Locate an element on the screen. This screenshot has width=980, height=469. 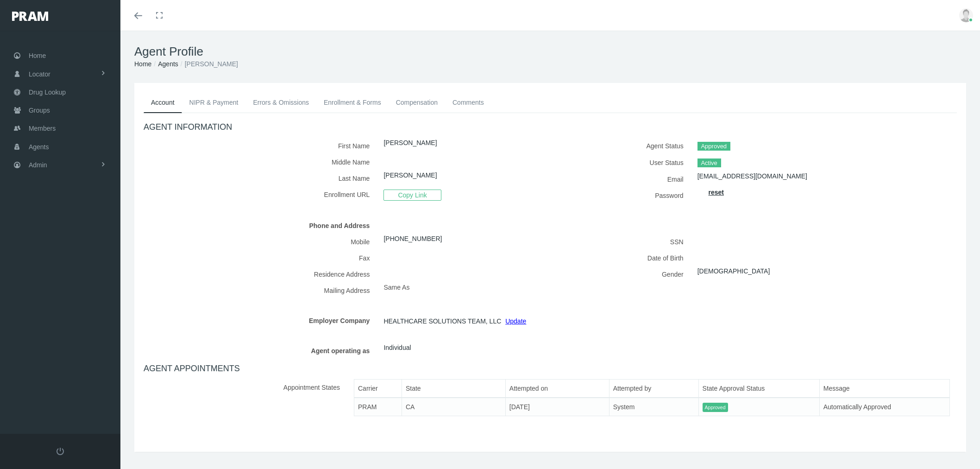
span: Admin is located at coordinates (38, 165).